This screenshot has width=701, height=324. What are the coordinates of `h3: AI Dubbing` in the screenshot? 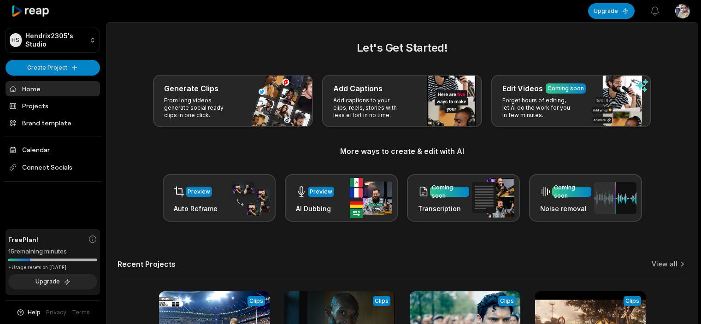 It's located at (315, 208).